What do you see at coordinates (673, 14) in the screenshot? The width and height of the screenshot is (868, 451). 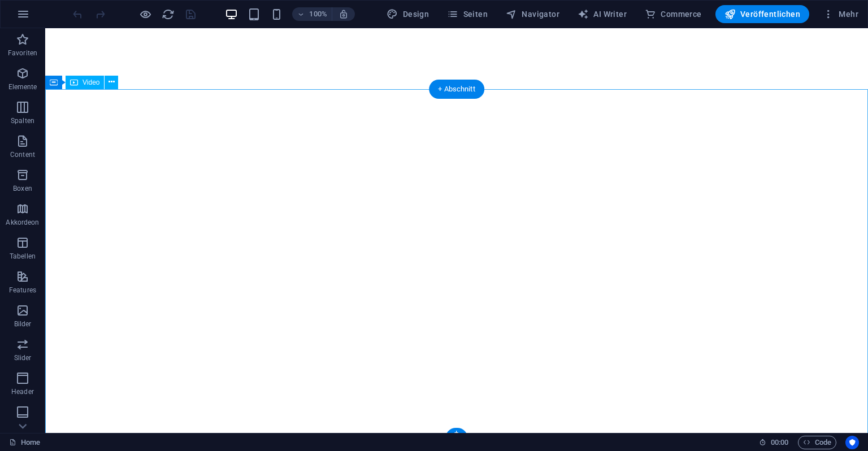 I see `span: Commerce` at bounding box center [673, 14].